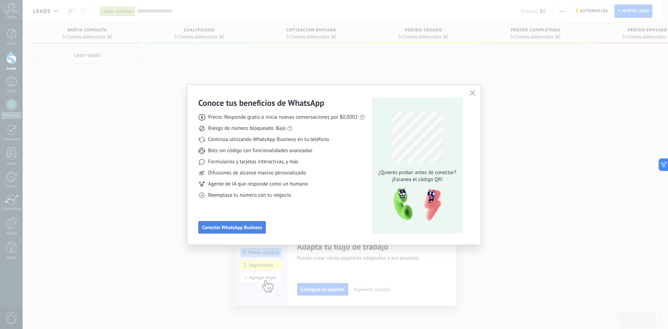 This screenshot has width=668, height=329. Describe the element at coordinates (257, 173) in the screenshot. I see `span: Difusiones de alcance masivo personalizado` at that location.